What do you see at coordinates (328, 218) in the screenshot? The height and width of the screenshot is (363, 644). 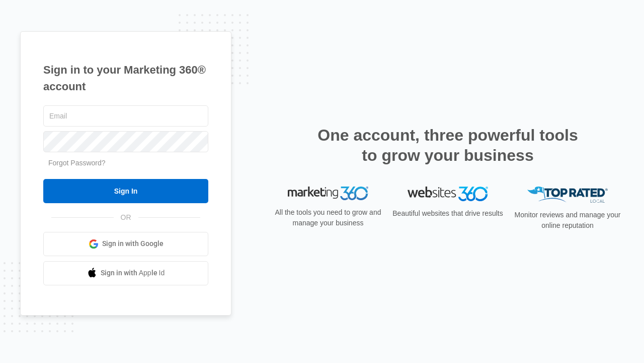 I see `p: All the tools you need to grow and manage your business` at bounding box center [328, 218].